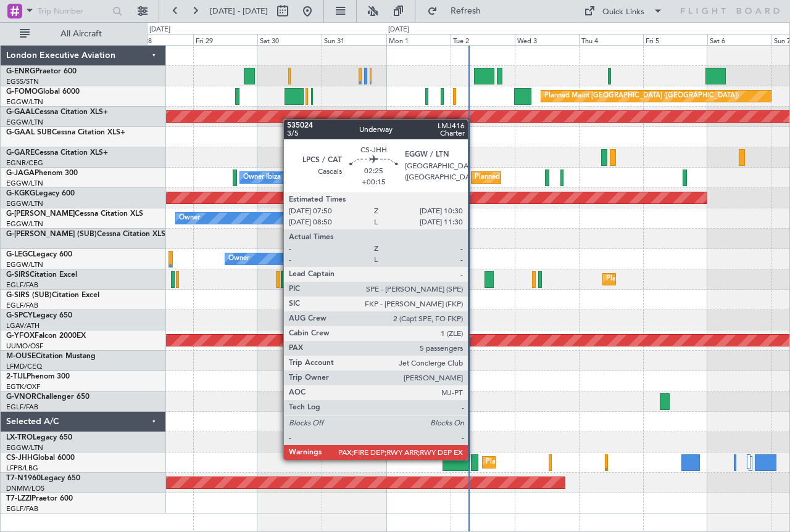 This screenshot has width=790, height=532. Describe the element at coordinates (39, 255) in the screenshot. I see `a: G-LEGCLegacy 600` at that location.